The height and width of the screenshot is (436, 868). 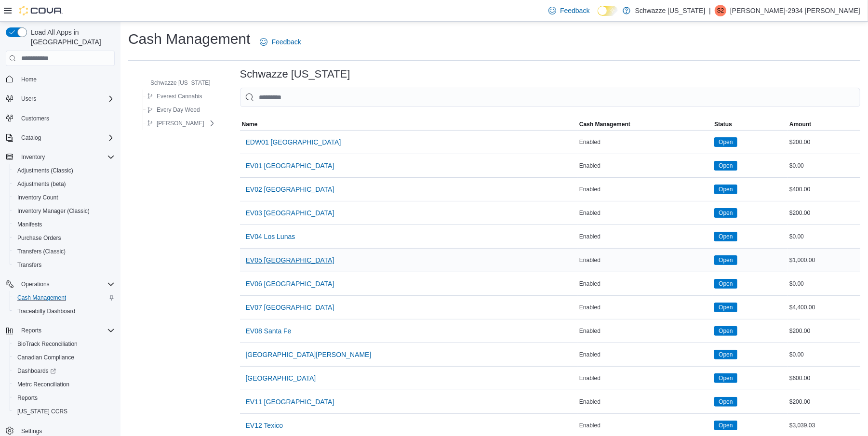 What do you see at coordinates (42, 252) in the screenshot?
I see `span: Transfers (Classic)` at bounding box center [42, 252].